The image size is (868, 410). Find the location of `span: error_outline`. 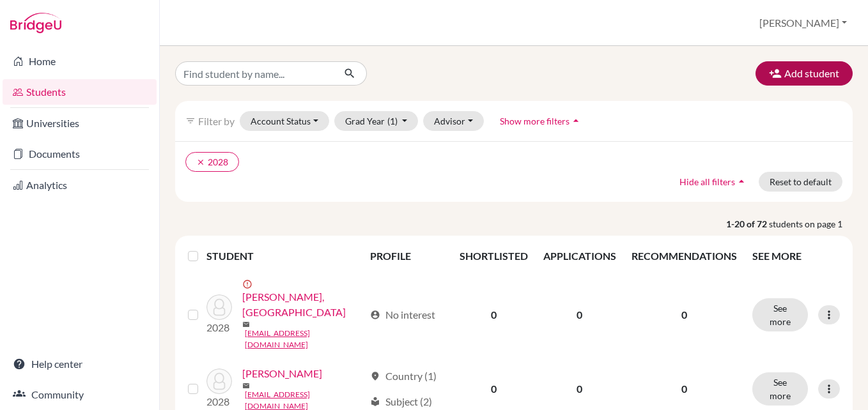

span: error_outline is located at coordinates (249, 284).